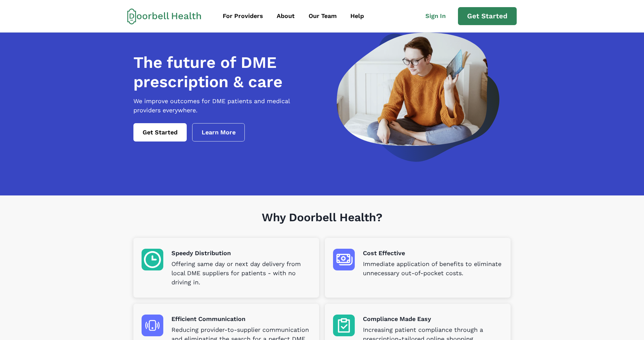  I want to click on a: Sign In, so click(439, 16).